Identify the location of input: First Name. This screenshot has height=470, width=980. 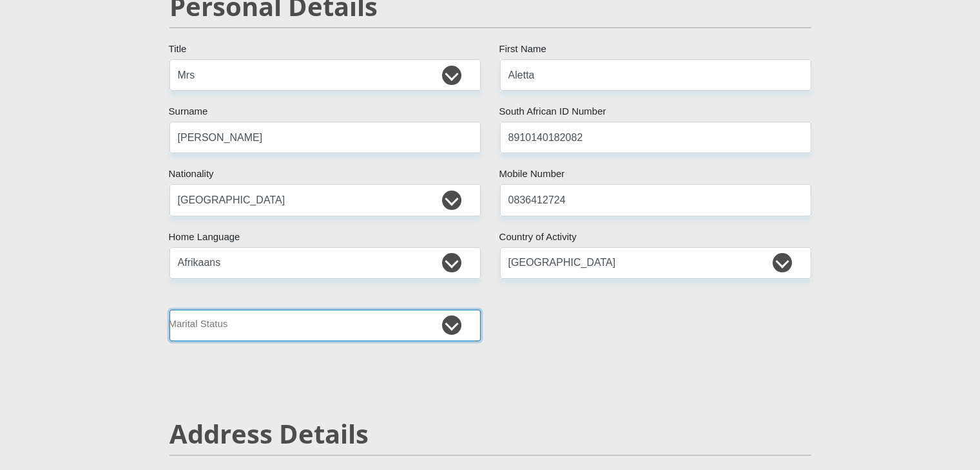
(655, 75).